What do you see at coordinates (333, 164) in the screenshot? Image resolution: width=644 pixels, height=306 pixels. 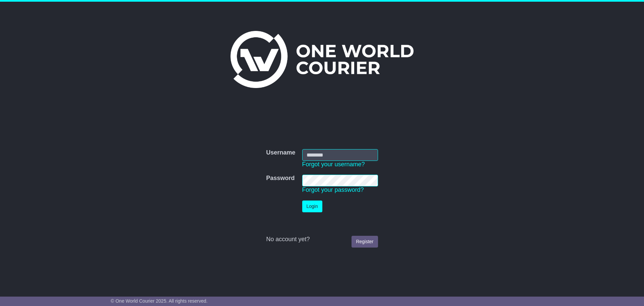 I see `a: Forgot your username?` at bounding box center [333, 164].